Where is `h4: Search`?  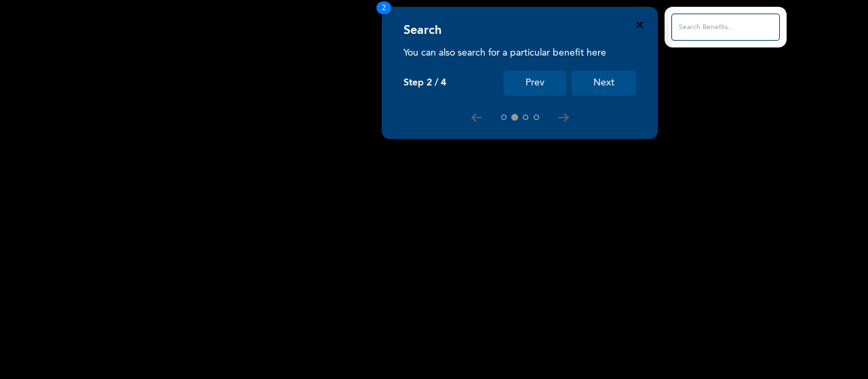 h4: Search is located at coordinates (422, 31).